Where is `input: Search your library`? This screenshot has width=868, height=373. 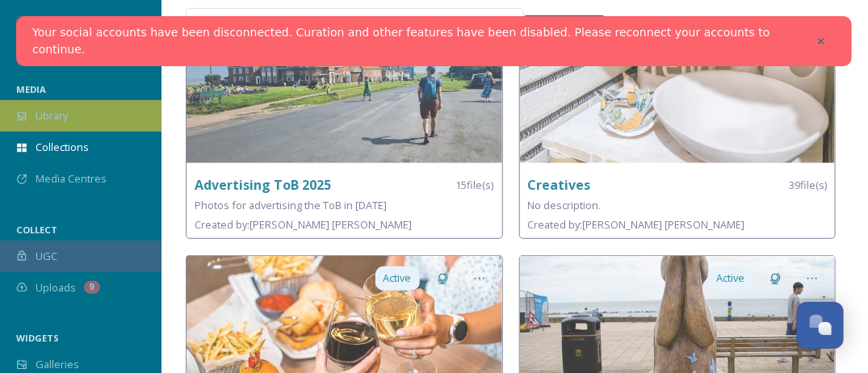
input: Search your library is located at coordinates (307, 27).